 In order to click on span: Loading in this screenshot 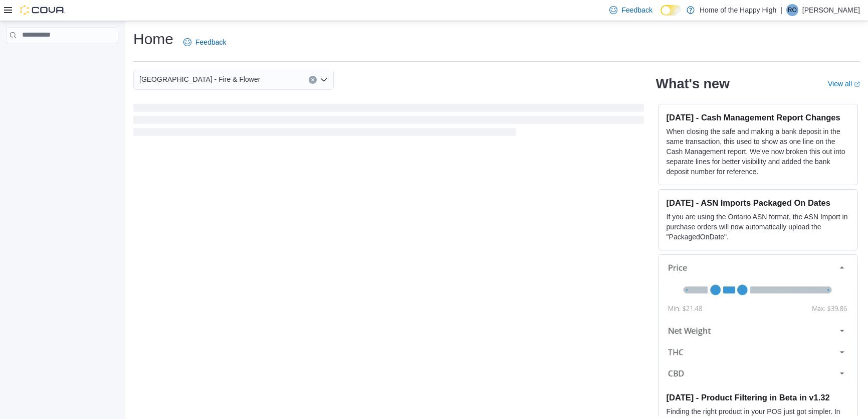, I will do `click(388, 122)`.